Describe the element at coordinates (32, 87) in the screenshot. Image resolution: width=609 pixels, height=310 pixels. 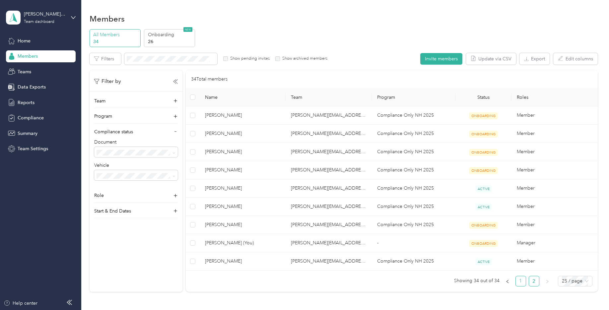
I see `span: Data Exports` at that location.